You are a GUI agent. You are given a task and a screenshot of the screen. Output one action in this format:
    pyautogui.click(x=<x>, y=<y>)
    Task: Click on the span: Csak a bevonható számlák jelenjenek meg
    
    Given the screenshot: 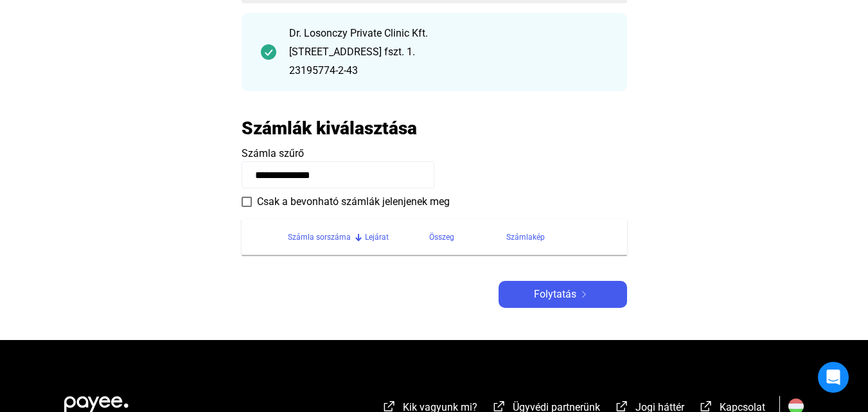 What is the action you would take?
    pyautogui.click(x=353, y=202)
    